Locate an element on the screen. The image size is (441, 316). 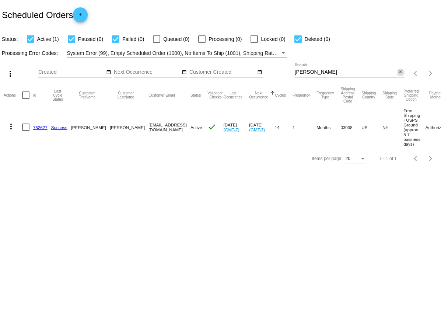
span: Status: is located at coordinates (10, 39).